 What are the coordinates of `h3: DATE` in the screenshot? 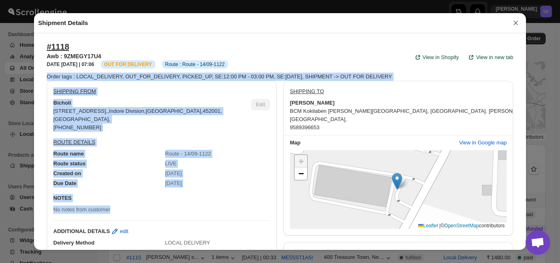 It's located at (70, 64).